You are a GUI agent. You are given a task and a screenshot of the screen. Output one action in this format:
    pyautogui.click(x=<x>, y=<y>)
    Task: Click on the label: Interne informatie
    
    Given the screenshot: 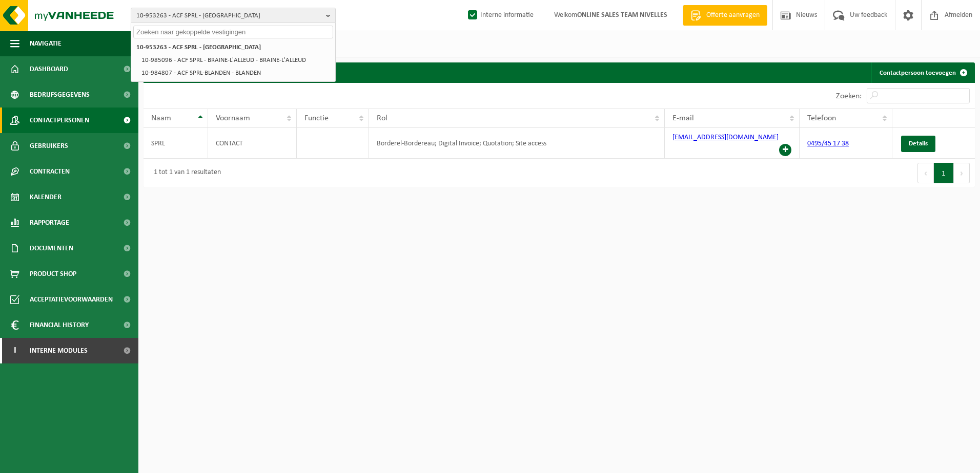 What is the action you would take?
    pyautogui.click(x=500, y=16)
    